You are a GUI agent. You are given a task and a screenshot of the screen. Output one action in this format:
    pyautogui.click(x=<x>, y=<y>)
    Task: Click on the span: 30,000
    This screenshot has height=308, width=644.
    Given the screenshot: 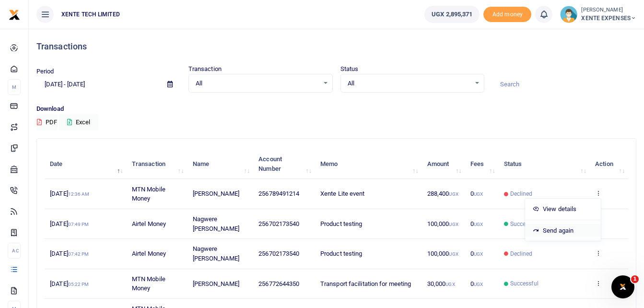 What is the action you would take?
    pyautogui.click(x=441, y=283)
    